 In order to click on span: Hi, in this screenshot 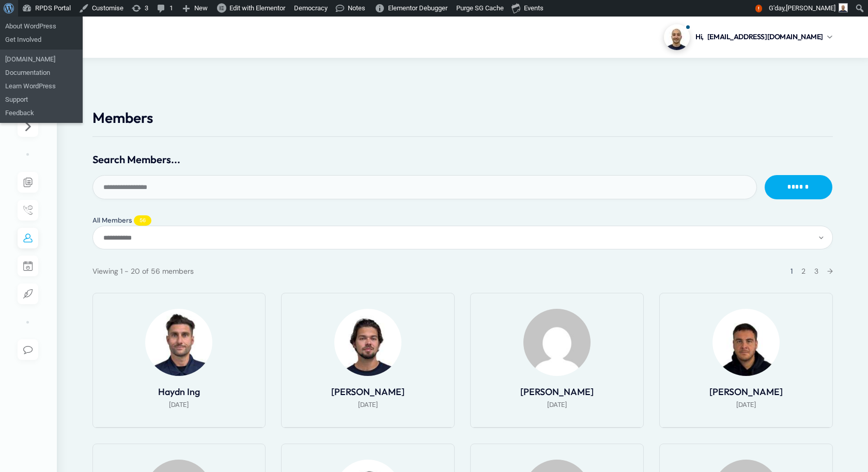, I will do `click(699, 37)`.